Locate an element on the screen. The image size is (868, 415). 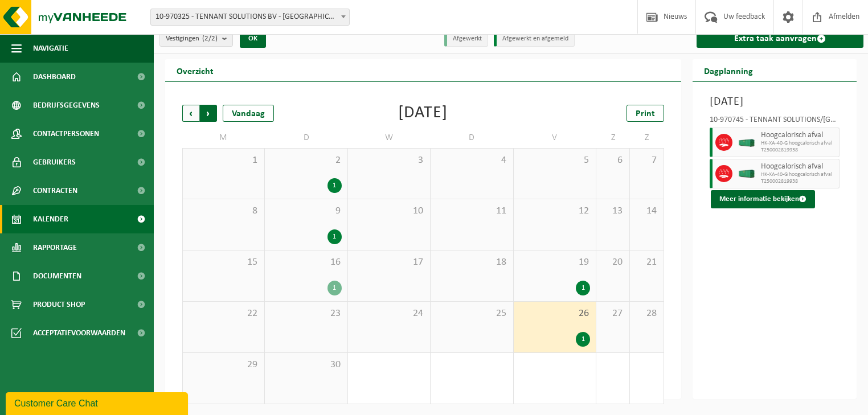
span: Print is located at coordinates (645, 114).